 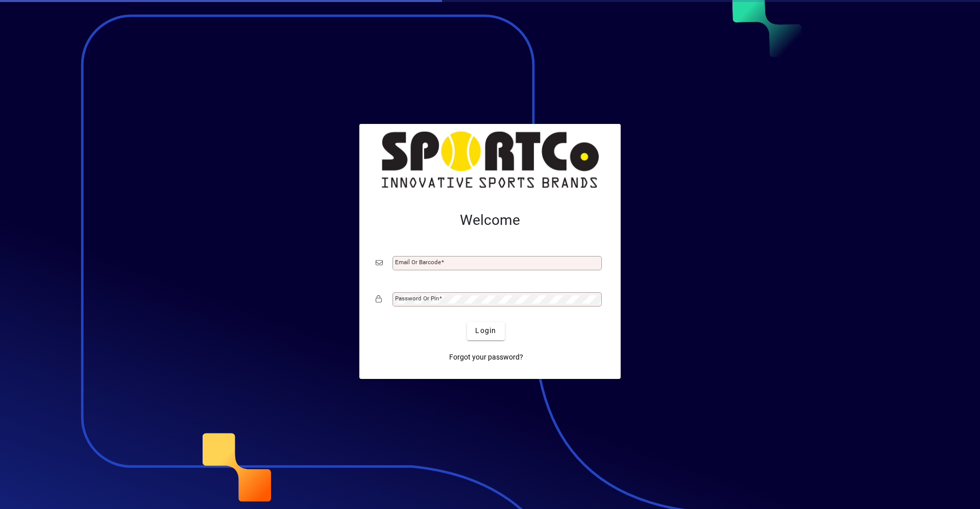 I want to click on mat-label: Password or Pin, so click(x=417, y=299).